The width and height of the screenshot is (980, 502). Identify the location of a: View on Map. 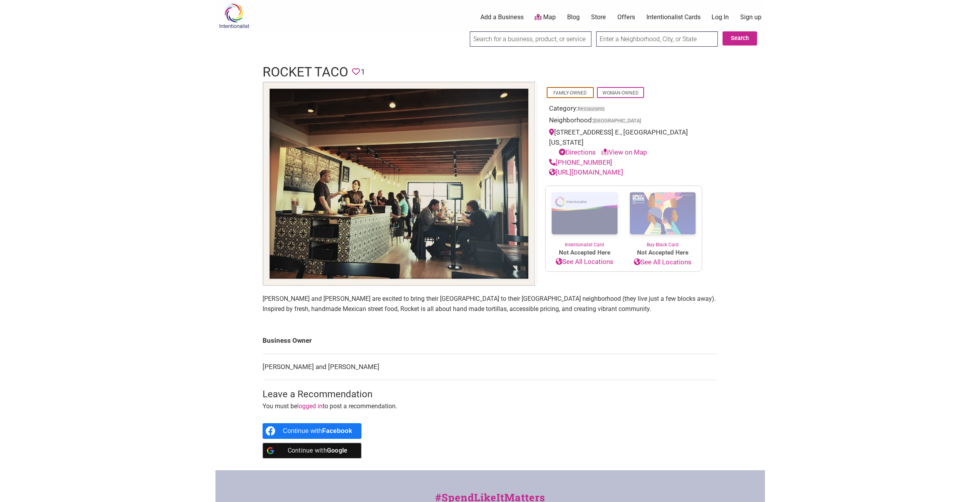
(624, 152).